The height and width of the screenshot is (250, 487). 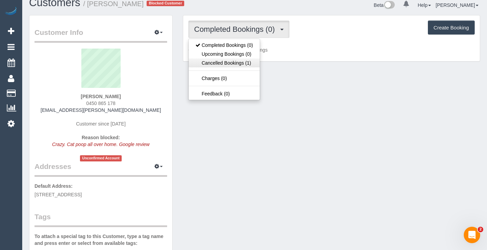 What do you see at coordinates (11, 12) in the screenshot?
I see `a: Automaid Logo` at bounding box center [11, 12].